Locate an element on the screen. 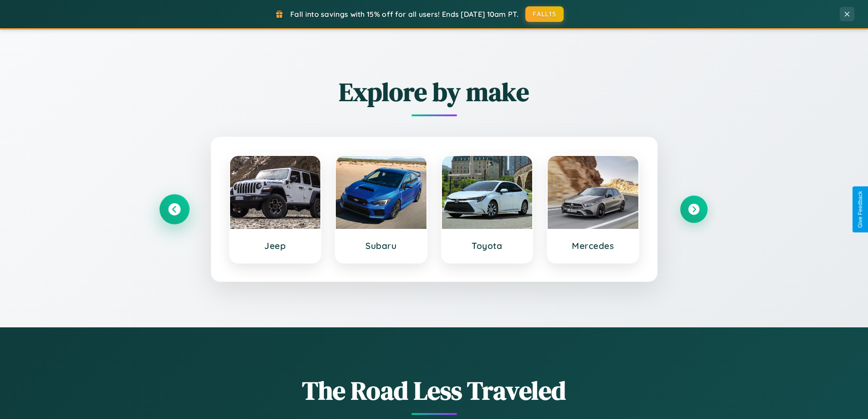 The width and height of the screenshot is (868, 419). h2: Explore by make is located at coordinates (434, 92).